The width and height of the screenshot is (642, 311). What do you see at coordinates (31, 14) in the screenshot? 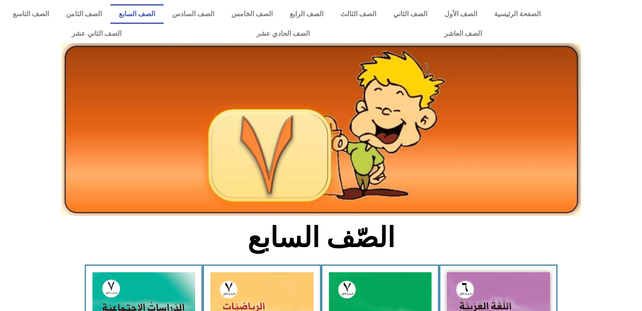
I see `a: الصف التاسع` at bounding box center [31, 14].